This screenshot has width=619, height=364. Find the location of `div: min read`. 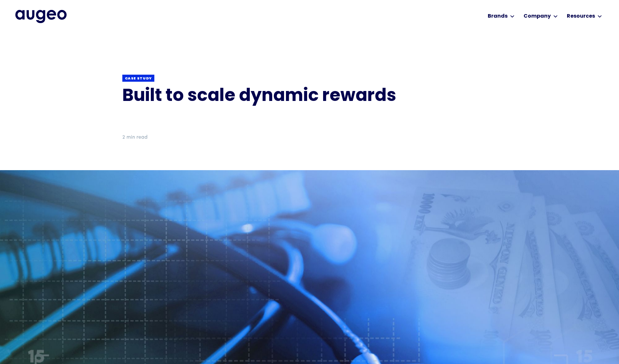

div: min read is located at coordinates (137, 137).